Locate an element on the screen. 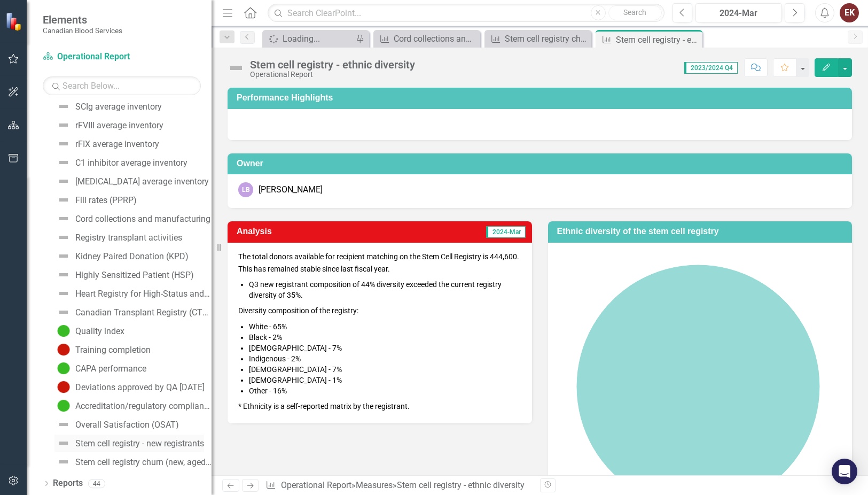 The height and width of the screenshot is (495, 868). div: Stem cell registry - new registrants is located at coordinates (140, 443).